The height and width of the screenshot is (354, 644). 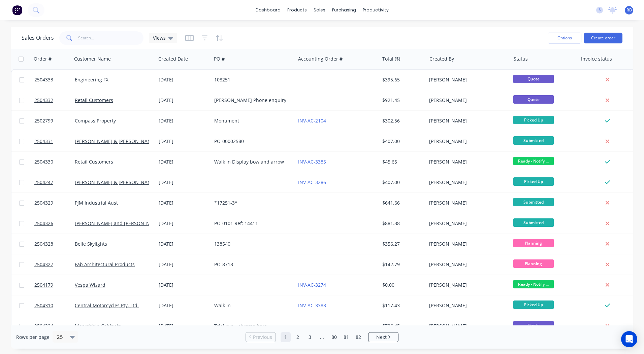 I want to click on div: Monument, so click(x=252, y=121).